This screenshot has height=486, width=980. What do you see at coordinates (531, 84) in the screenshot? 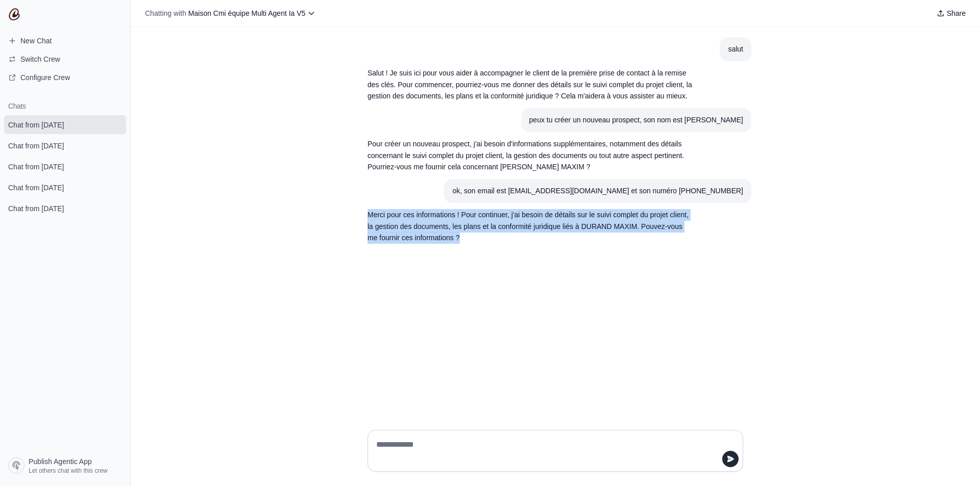
I see `p: Salut ! Je suis ici pour vous aider à accompagner le client de la première prise de contact à la ...` at bounding box center [531, 84].